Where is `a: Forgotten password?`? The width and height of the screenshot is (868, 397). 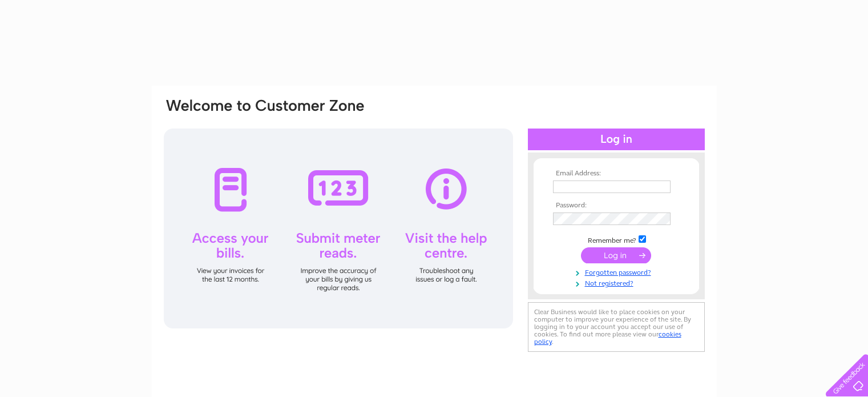 a: Forgotten password? is located at coordinates (618, 271).